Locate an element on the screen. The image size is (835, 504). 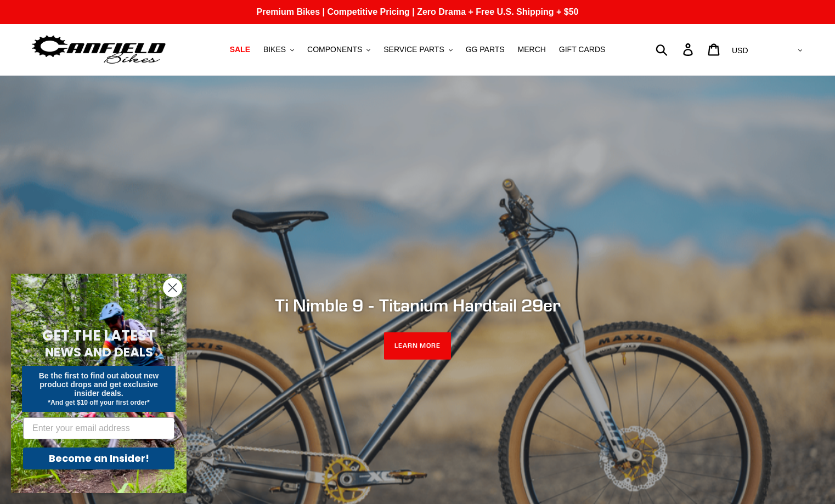
a: LEARN MORE is located at coordinates (418, 346).